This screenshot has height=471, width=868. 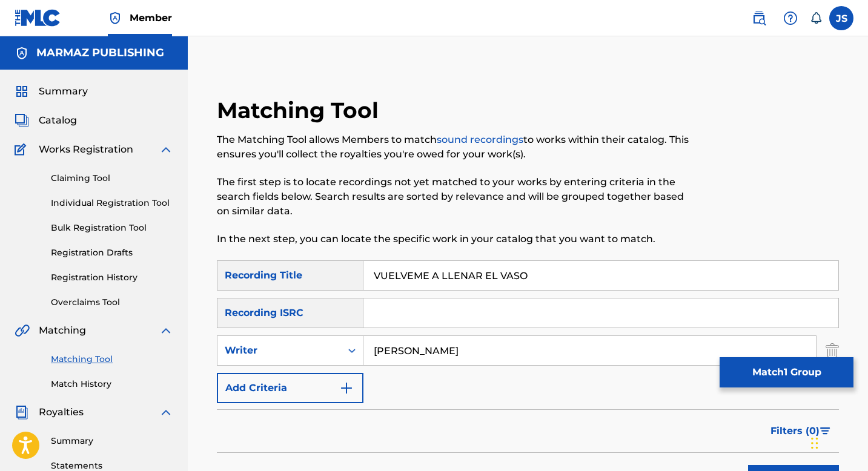 What do you see at coordinates (22, 412) in the screenshot?
I see `img: Royalties` at bounding box center [22, 412].